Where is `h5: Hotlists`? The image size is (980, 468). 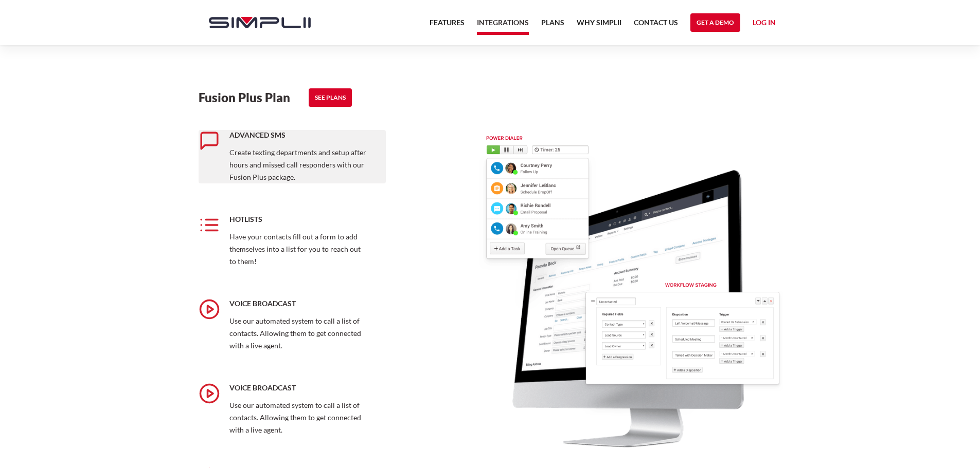 h5: Hotlists is located at coordinates (298, 219).